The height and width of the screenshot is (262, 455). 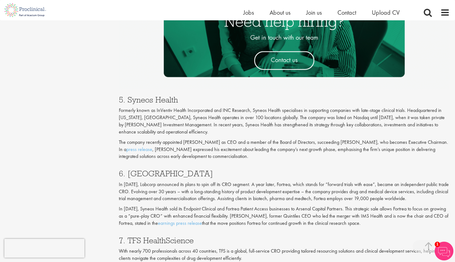 I want to click on a: Contact, so click(x=347, y=13).